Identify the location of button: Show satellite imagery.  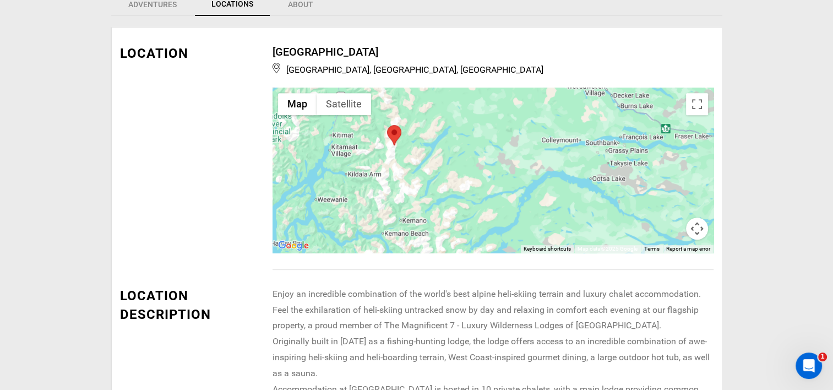
(344, 104).